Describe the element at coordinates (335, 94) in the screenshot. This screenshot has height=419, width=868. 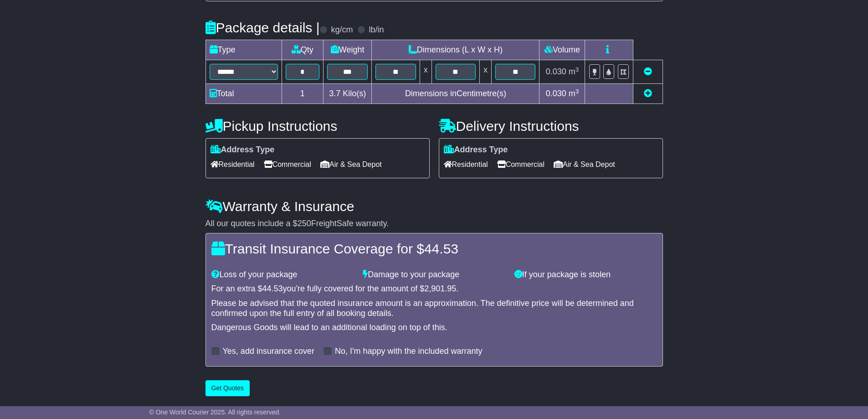
I see `span: 3.7` at that location.